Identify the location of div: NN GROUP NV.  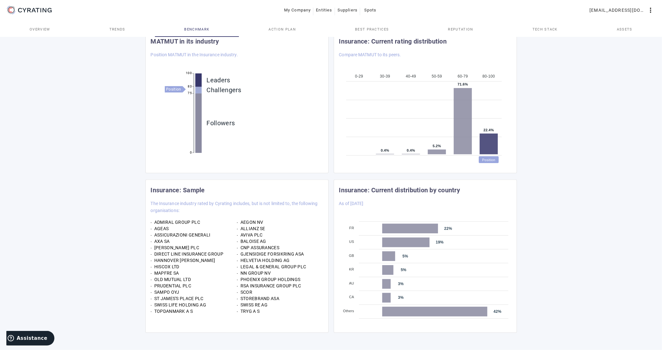
(280, 273).